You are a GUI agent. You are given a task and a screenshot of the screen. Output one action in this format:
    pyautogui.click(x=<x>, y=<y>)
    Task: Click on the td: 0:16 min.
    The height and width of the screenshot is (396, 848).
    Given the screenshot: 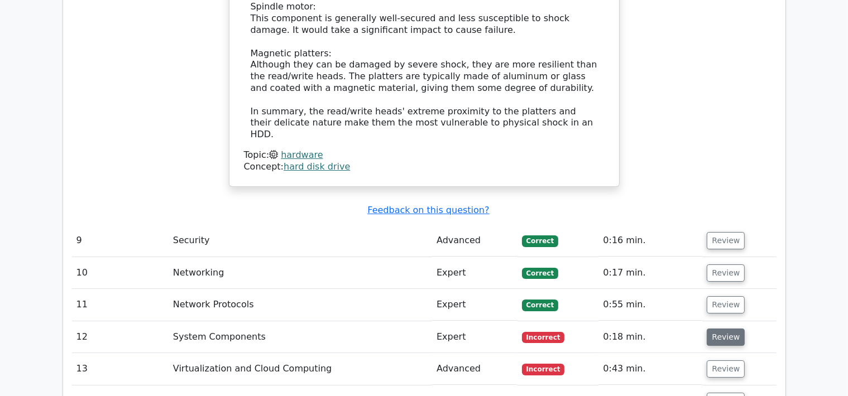 What is the action you would take?
    pyautogui.click(x=650, y=241)
    